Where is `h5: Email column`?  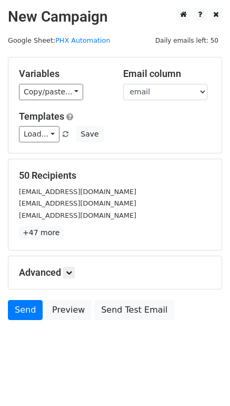
h5: Email column is located at coordinates (168, 74).